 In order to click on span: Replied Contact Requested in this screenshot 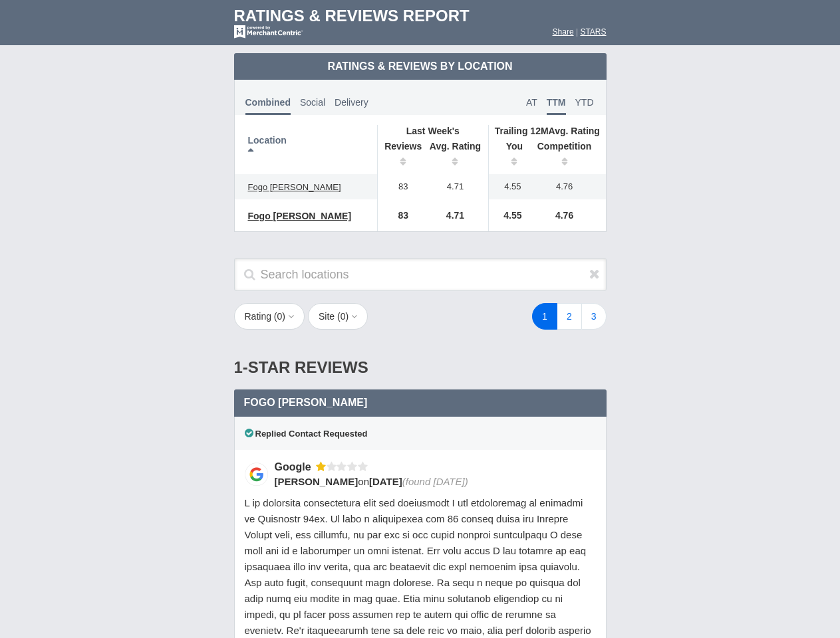, I will do `click(306, 433)`.